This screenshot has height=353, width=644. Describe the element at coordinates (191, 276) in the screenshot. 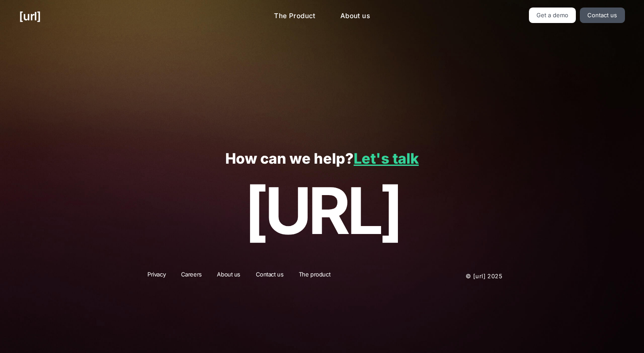

I see `a: Careers` at that location.